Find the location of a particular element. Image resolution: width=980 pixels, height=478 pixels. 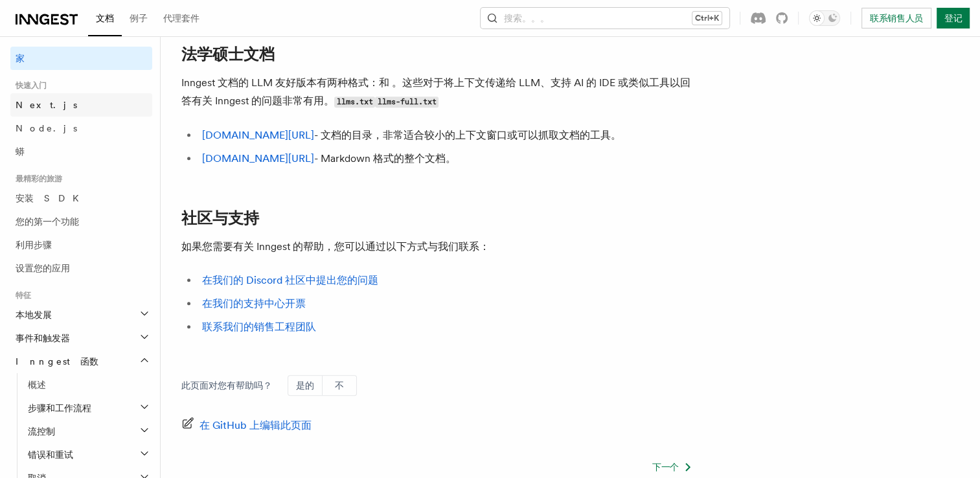

button: 切换深色模式 is located at coordinates (824, 18).